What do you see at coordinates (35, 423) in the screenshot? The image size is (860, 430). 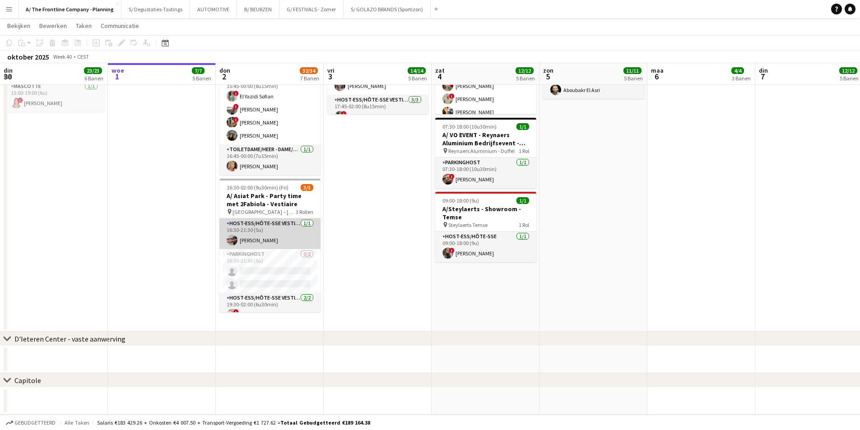 I see `span: Gebudgetteerd` at bounding box center [35, 423].